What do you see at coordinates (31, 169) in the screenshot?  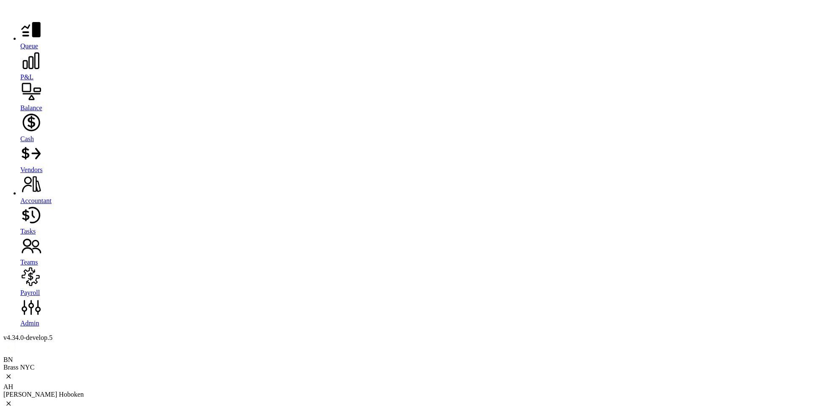 I see `span: Vendors` at bounding box center [31, 169].